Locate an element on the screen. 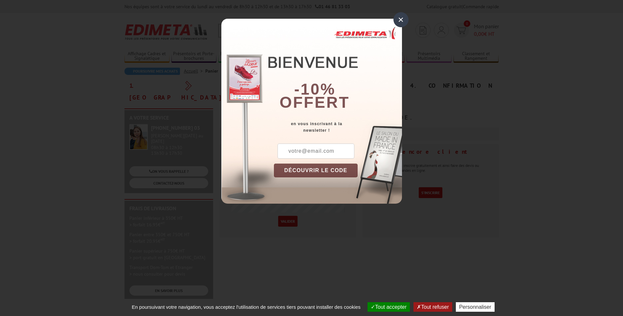  font: offert is located at coordinates (315, 102).